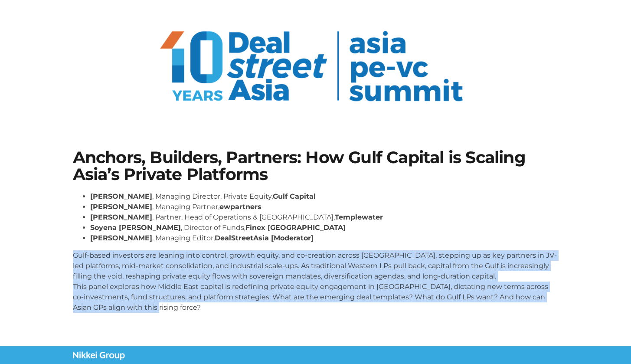 The height and width of the screenshot is (364, 631). Describe the element at coordinates (240, 207) in the screenshot. I see `strong: ewpartners` at that location.